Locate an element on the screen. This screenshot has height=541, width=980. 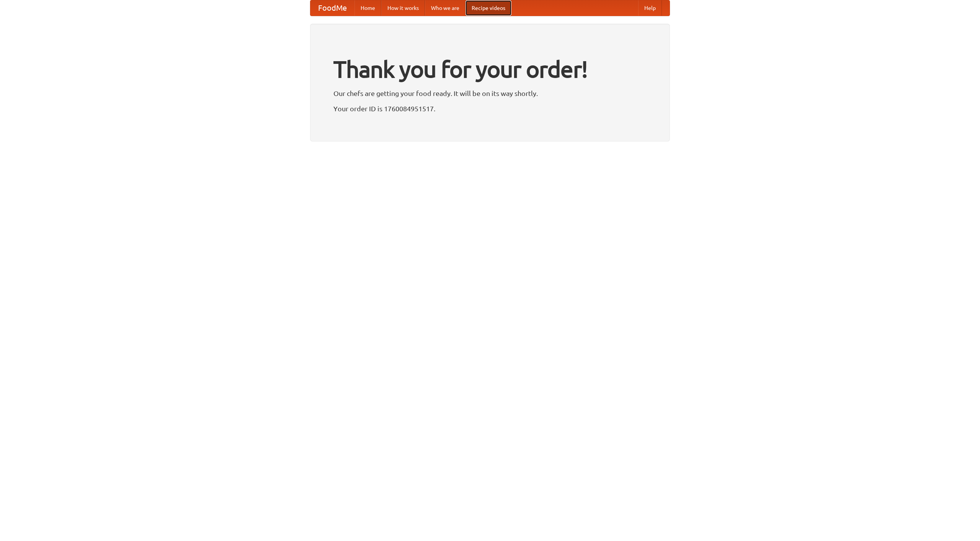
a: Help is located at coordinates (650, 8).